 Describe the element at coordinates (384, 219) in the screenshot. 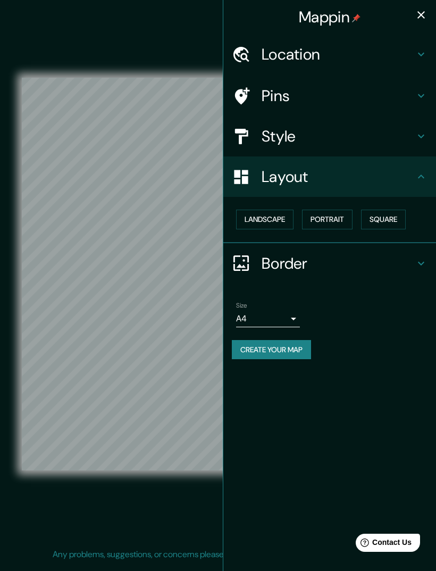

I see `button: Square` at that location.